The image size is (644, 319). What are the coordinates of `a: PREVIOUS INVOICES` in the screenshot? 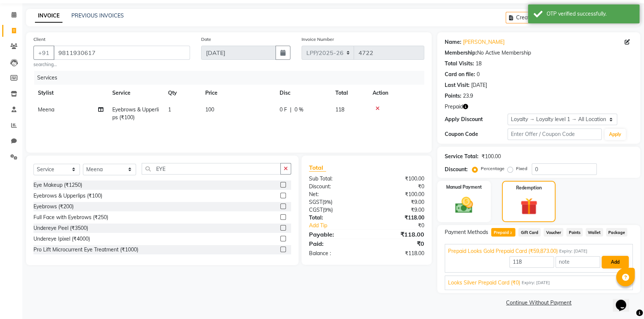 It's located at (97, 15).